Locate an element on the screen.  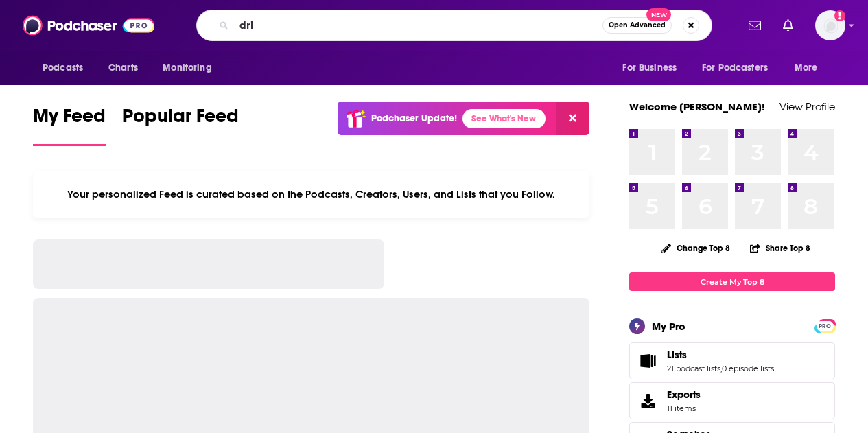
span: 11 items is located at coordinates (684, 408).